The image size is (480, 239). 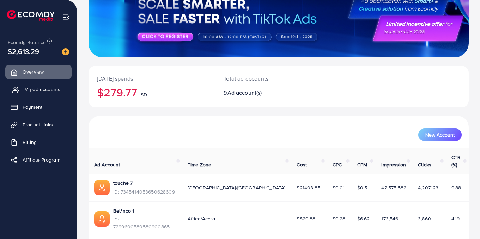 What do you see at coordinates (145, 211) in the screenshot?
I see `a: Bel*nco 1` at bounding box center [145, 211].